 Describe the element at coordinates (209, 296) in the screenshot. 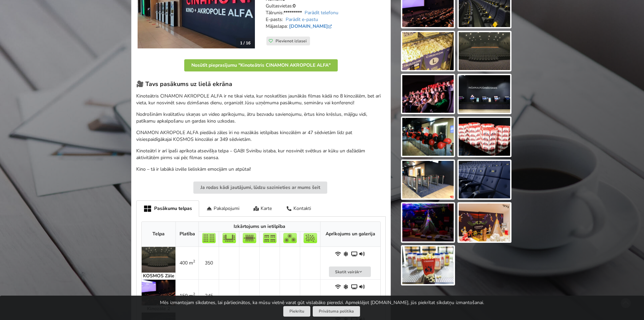

I see `td: 245` at that location.